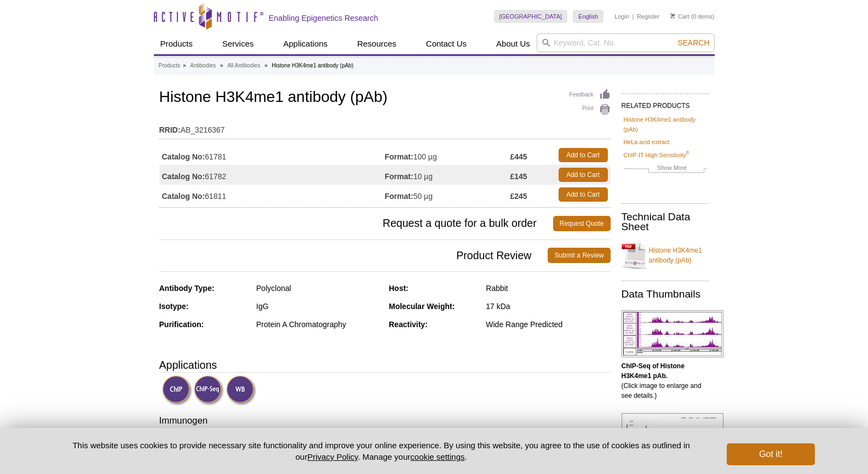 The width and height of the screenshot is (868, 474). I want to click on p: (Click image to enlarge and see details.), so click(665, 381).